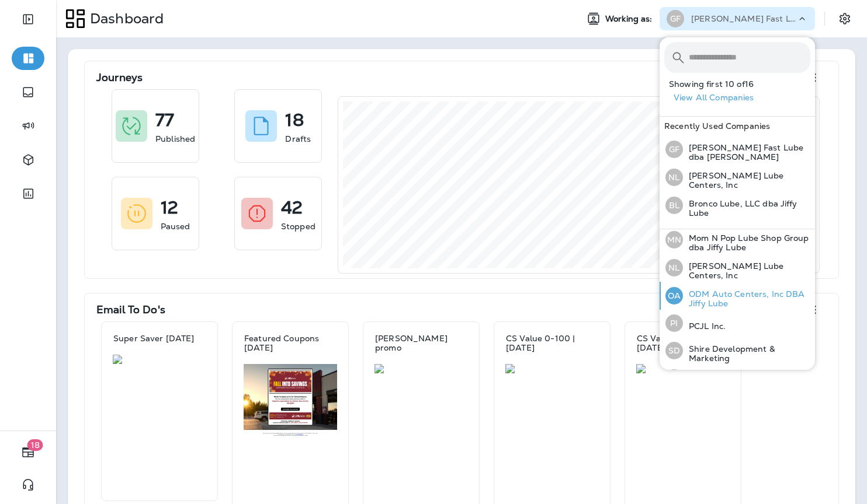 The image size is (867, 504). What do you see at coordinates (737, 126) in the screenshot?
I see `div: Recently Used Companies` at bounding box center [737, 126].